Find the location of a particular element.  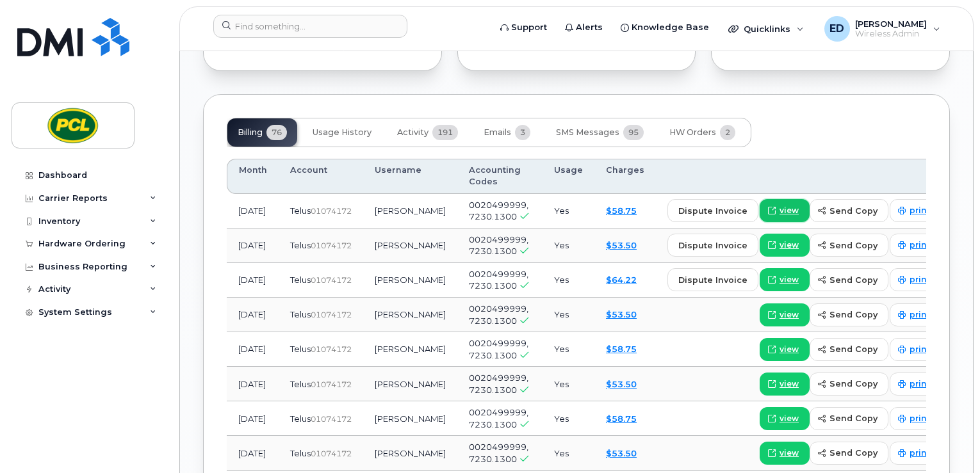

span: 95 is located at coordinates (634, 133).